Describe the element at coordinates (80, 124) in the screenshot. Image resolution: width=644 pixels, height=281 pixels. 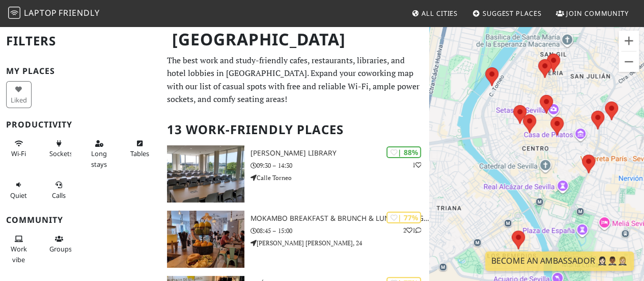
I see `h3: Productivity` at that location.